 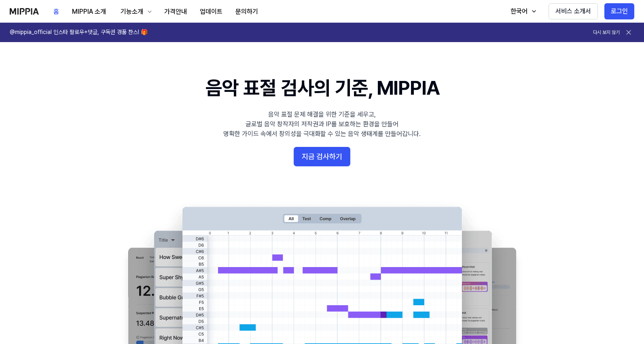 I want to click on div: 한국어, so click(x=519, y=11).